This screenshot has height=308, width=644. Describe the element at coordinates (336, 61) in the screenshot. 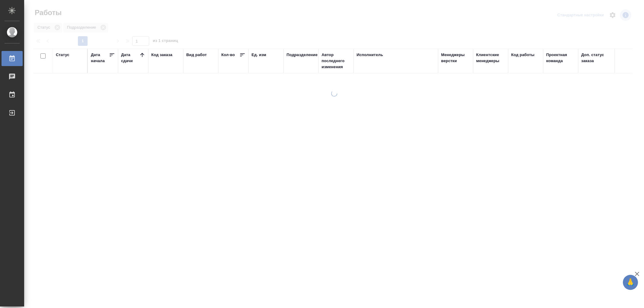

I see `div: Автор последнего изменения` at that location.